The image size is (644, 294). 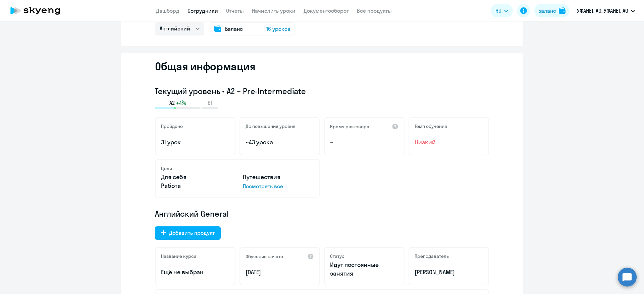 What do you see at coordinates (235, 11) in the screenshot?
I see `a: Отчеты` at bounding box center [235, 11].